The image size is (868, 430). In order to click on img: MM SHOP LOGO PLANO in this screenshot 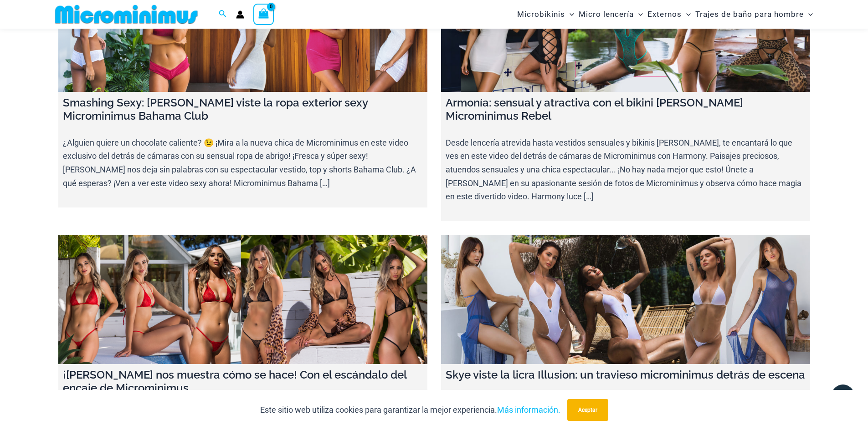, I will do `click(127, 14)`.